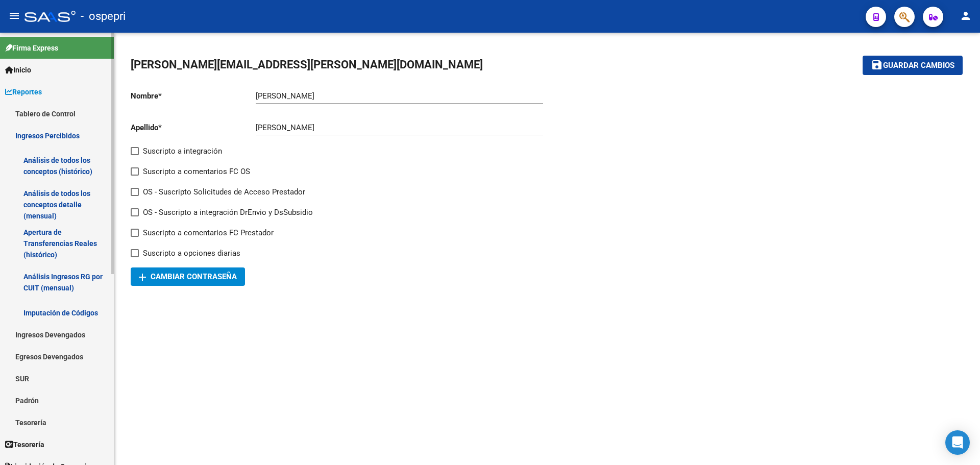 Image resolution: width=980 pixels, height=465 pixels. Describe the element at coordinates (957, 442) in the screenshot. I see `div: Open Intercom Messenger` at that location.